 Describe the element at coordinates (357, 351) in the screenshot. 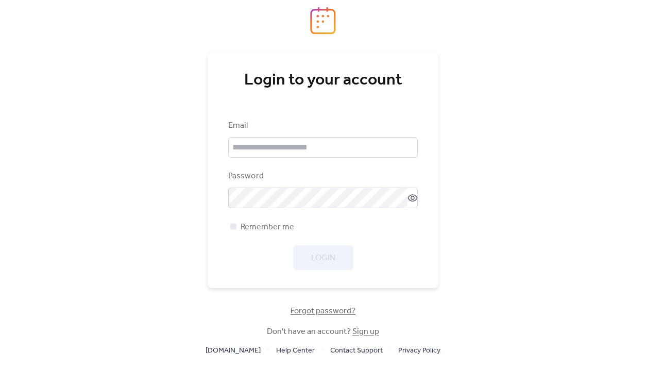

I see `span: Contact Support` at that location.